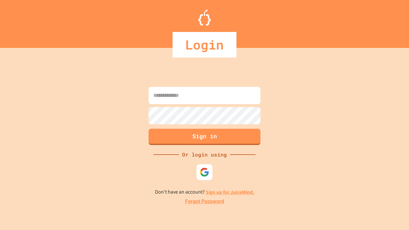 The image size is (409, 230). I want to click on a: Sign up for JuiceMind., so click(230, 192).